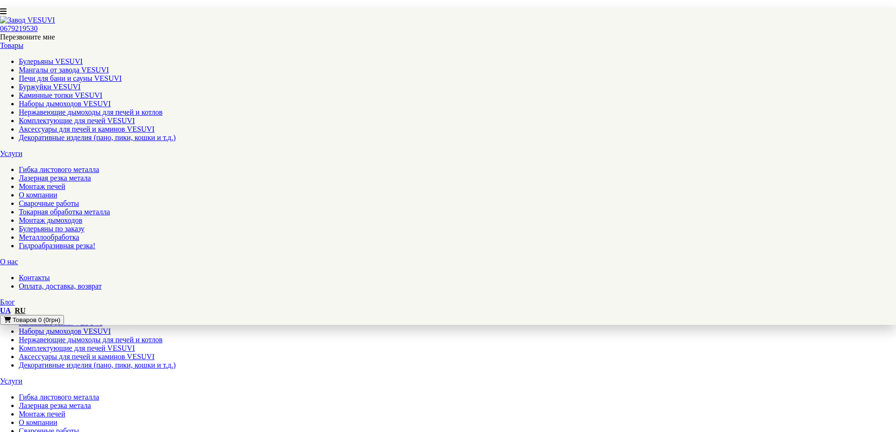  I want to click on a: Монтаж дымоходов, so click(50, 220).